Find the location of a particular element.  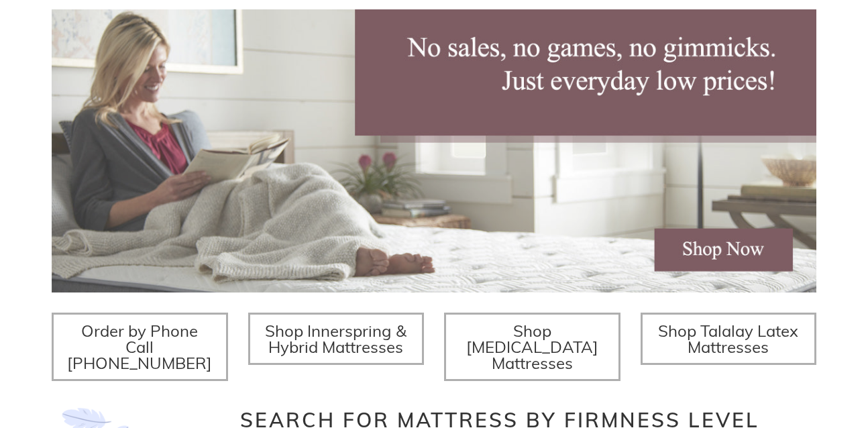

span: Shop Innerspring & Hybrid Mattresses is located at coordinates (335, 339).